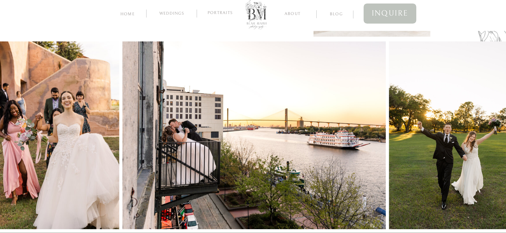  I want to click on nav: Portraits, so click(220, 13).